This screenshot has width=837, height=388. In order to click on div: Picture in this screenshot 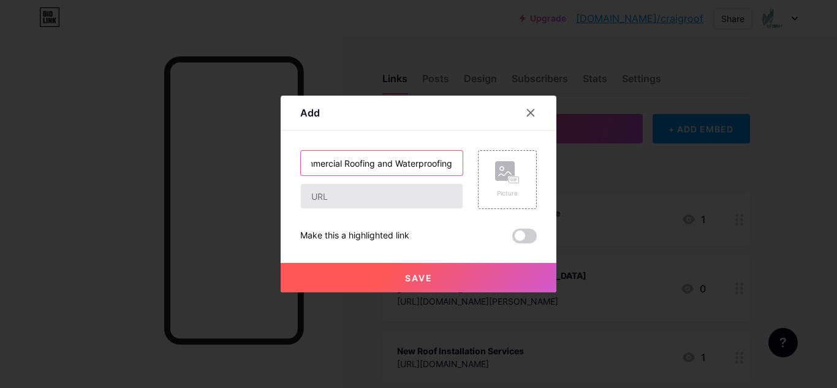, I will do `click(507, 193)`.